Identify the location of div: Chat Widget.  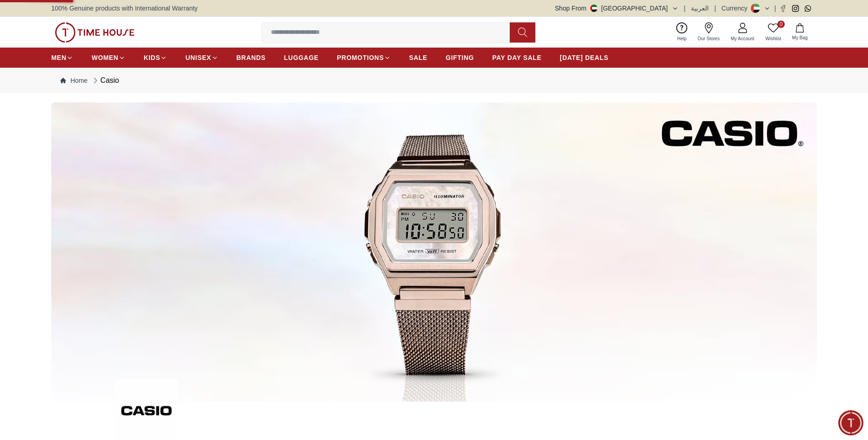
(851, 422).